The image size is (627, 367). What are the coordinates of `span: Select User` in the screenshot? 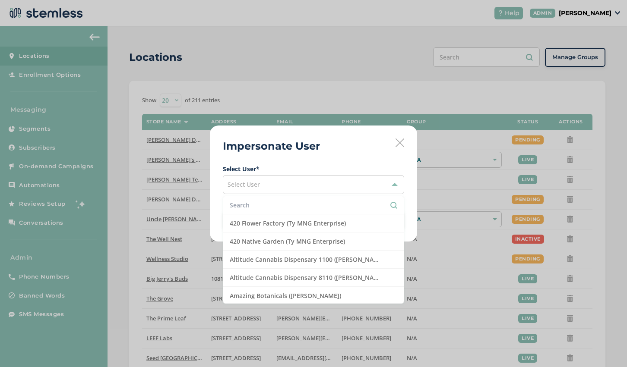 It's located at (244, 184).